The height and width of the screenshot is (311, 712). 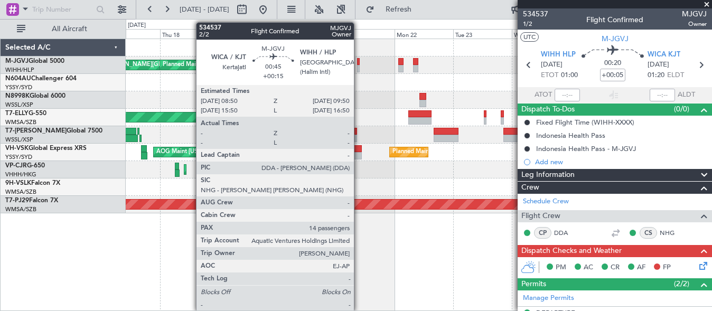 What do you see at coordinates (621, 162) in the screenshot?
I see `div: Add new` at bounding box center [621, 162].